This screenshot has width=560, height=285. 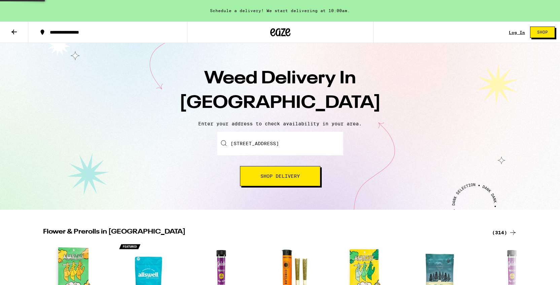 What do you see at coordinates (280, 124) in the screenshot?
I see `p: Enter your address to check availability in your area.` at bounding box center [280, 124].